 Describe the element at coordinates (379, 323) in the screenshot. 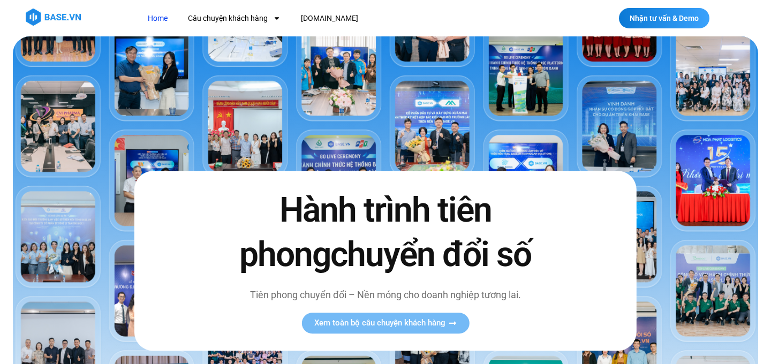

I see `span: Xem toàn bộ câu chuyện khách hàng` at that location.